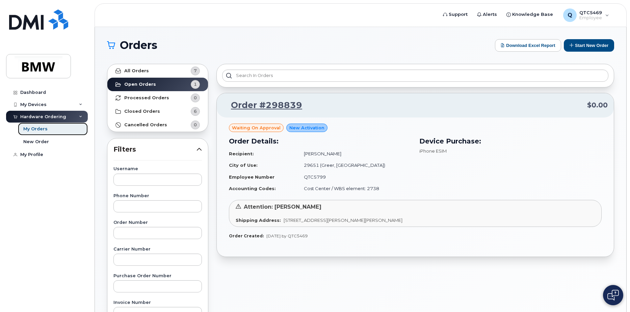  I want to click on label: Carrier Number, so click(158, 249).